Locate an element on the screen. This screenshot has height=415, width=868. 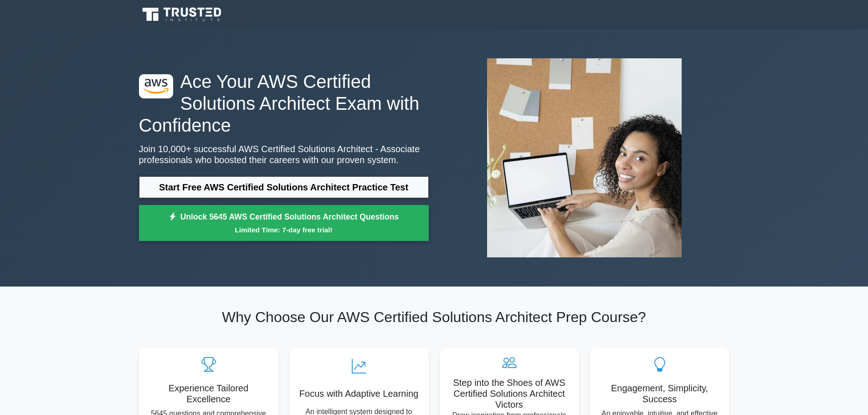
p: Join 10,000+ successful AWS Certified Solutions Architect - Associate professionals who boosted t... is located at coordinates (284, 155).